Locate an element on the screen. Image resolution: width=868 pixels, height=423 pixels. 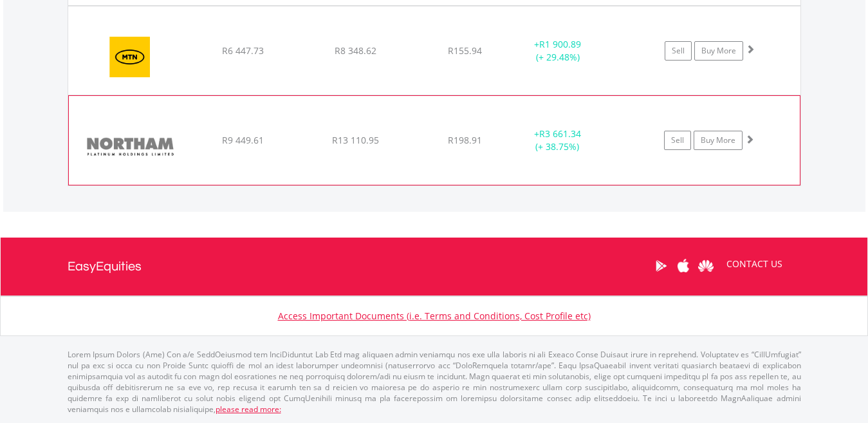
span: R9 449.61 is located at coordinates (243, 139).